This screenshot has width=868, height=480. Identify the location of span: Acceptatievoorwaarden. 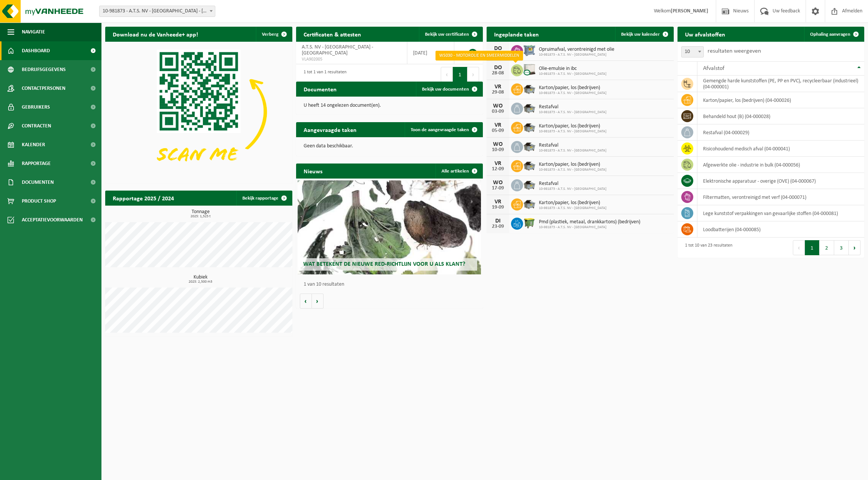
(53, 220).